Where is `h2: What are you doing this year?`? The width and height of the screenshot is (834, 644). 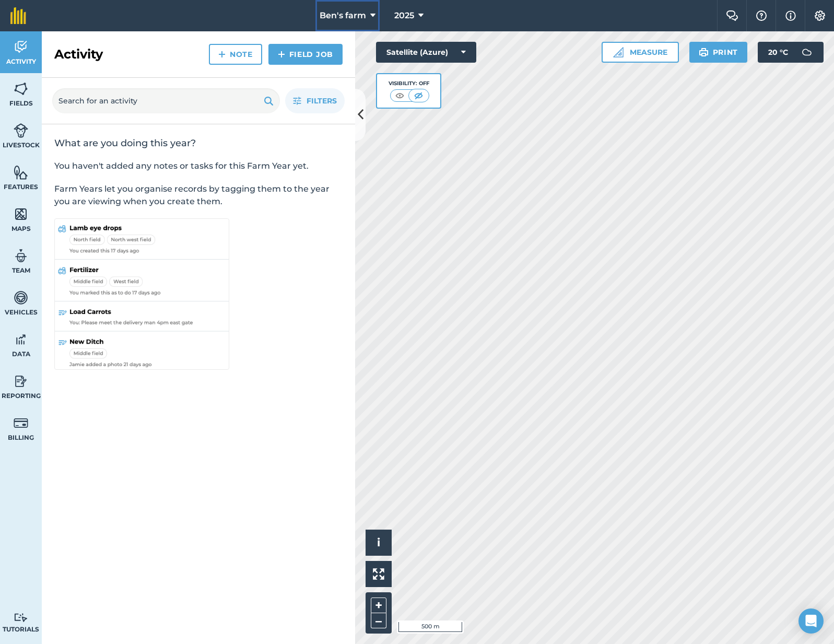 h2: What are you doing this year? is located at coordinates (199, 143).